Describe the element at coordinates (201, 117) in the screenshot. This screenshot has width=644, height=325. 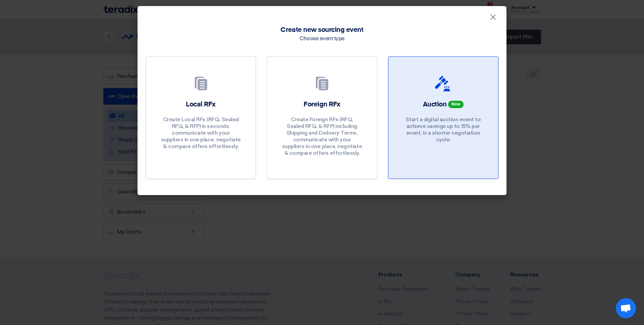
I see `a: Local RFx Create Local RFx (RFQ, Sealed RFQ, & RFP) in seconds, communicate with your suppliers i...` at that location.